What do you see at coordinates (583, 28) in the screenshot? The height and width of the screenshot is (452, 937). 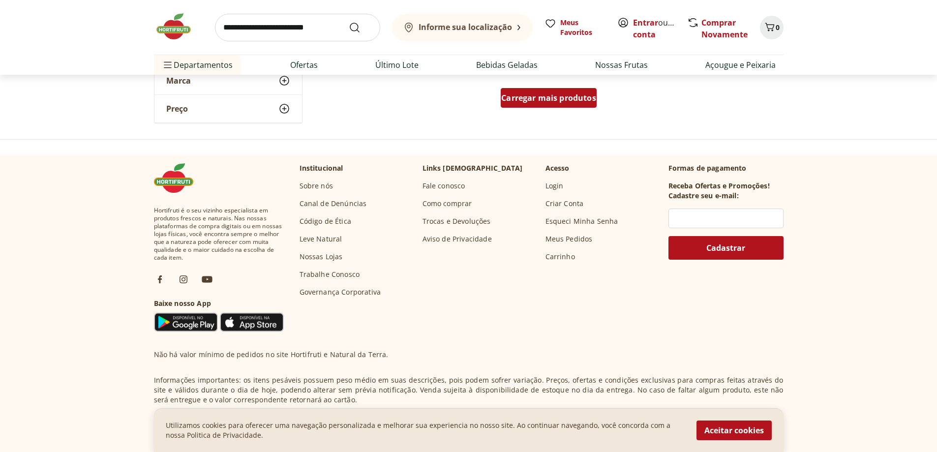 I see `span: Meus Favoritos` at bounding box center [583, 28].